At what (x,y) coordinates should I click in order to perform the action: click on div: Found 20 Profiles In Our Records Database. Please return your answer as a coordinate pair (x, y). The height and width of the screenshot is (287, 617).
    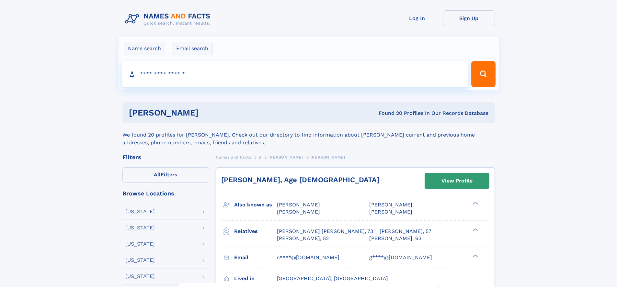
    Looking at the image, I should click on (388, 113).